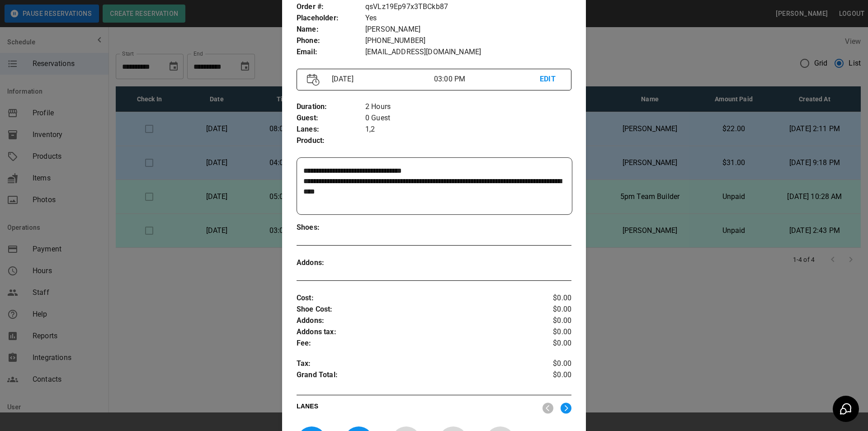  What do you see at coordinates (331, 106) in the screenshot?
I see `p: Duration :` at bounding box center [331, 106].